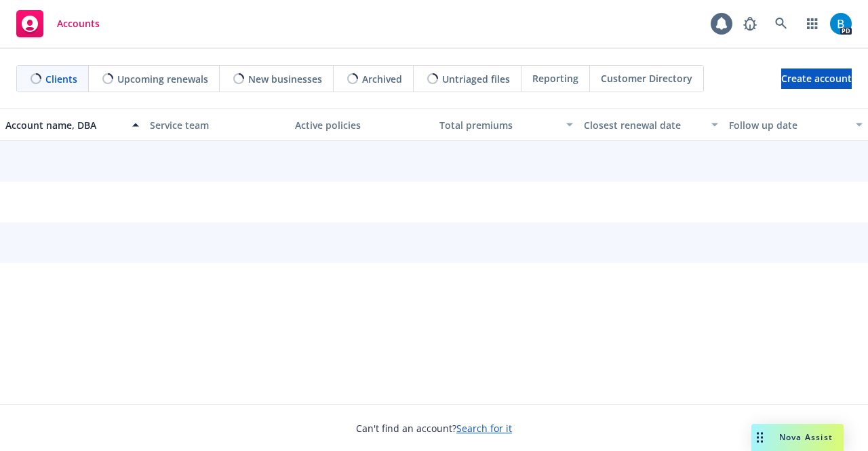  Describe the element at coordinates (643, 125) in the screenshot. I see `div: Closest renewal date` at that location.